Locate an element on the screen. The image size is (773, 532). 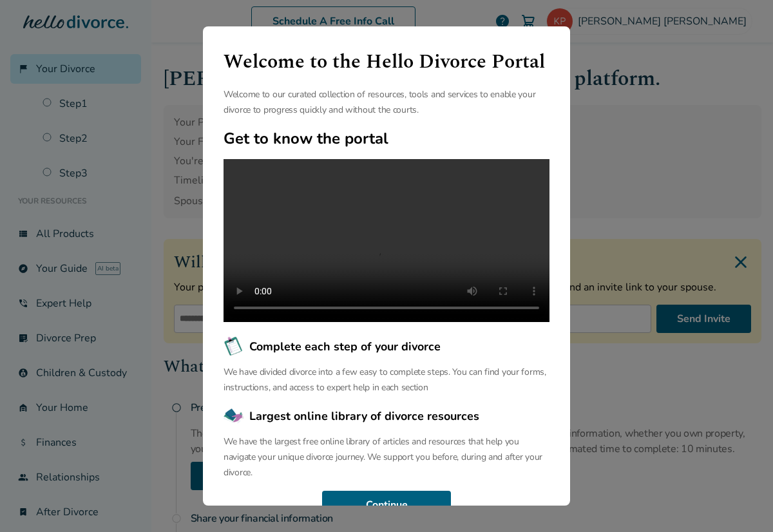
span: Largest online library of divorce resources is located at coordinates (364, 416).